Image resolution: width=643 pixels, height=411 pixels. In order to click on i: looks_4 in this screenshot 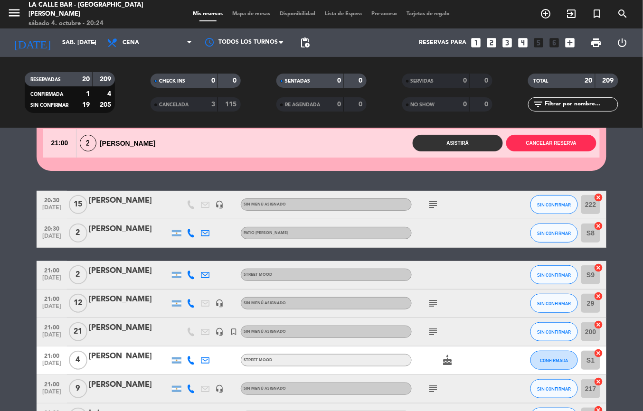, I will do `click(523, 43)`.